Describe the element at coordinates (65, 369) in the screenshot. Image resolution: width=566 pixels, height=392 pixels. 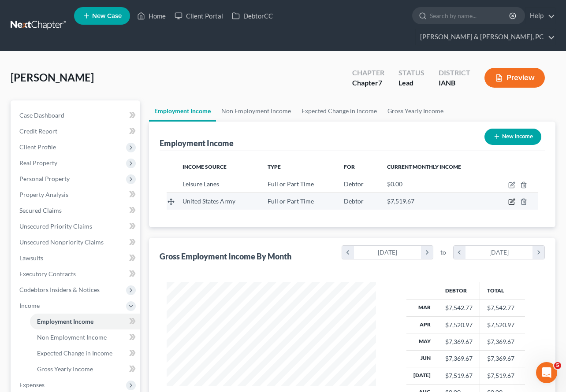
I see `span: Gross Yearly Income` at that location.